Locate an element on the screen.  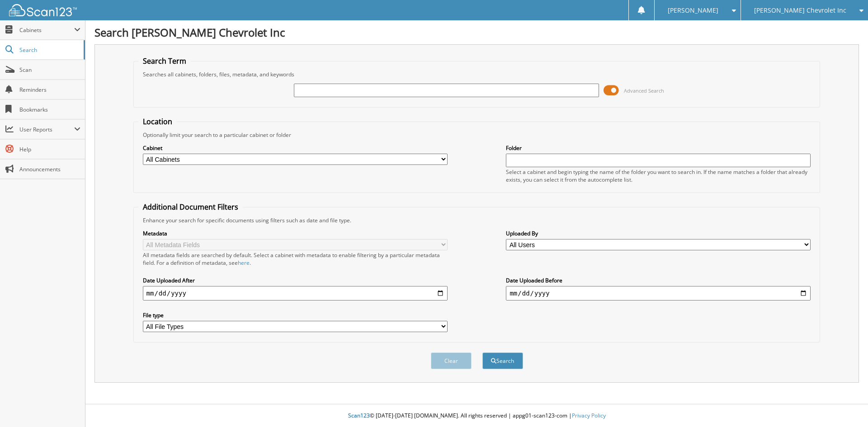
span: Scan is located at coordinates (49, 70).